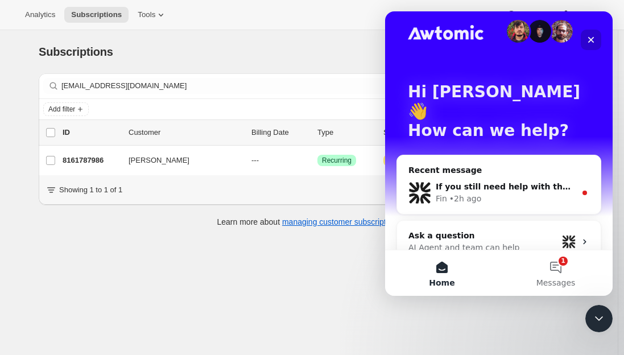 The height and width of the screenshot is (355, 624). Describe the element at coordinates (56, 187) in the screenshot. I see `div: Fin` at that location.